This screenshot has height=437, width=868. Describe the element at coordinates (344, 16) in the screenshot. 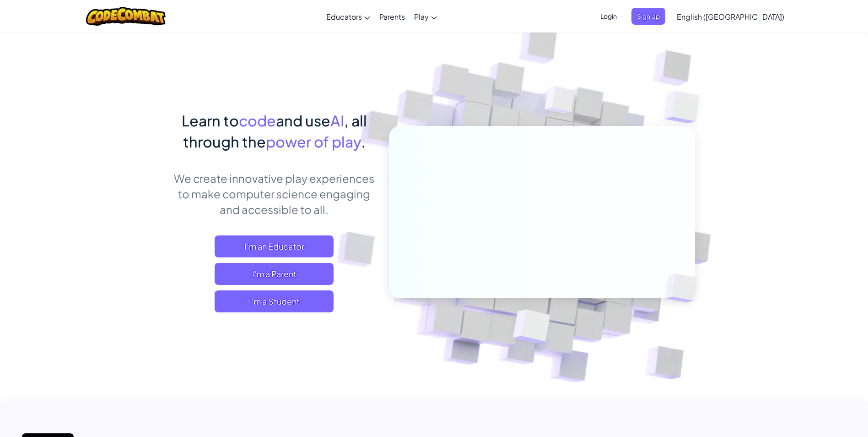

I see `span: Educators` at that location.